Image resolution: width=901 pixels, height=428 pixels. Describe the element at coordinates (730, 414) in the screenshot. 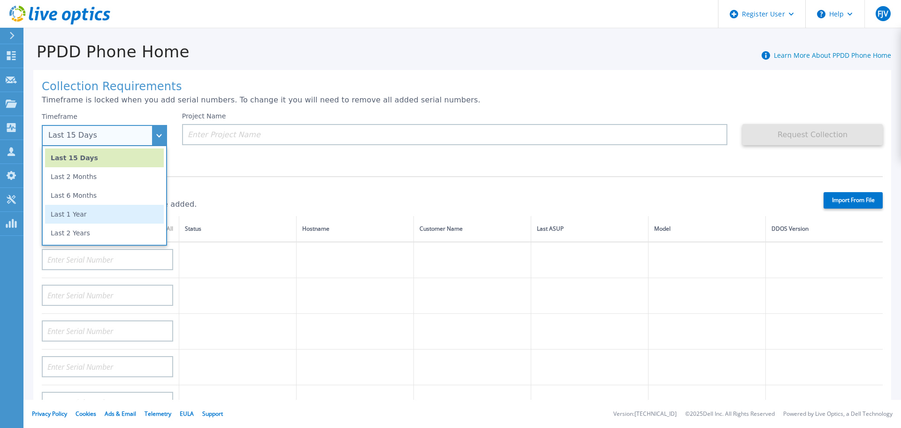

I see `li: © 2025 Dell Inc. All Rights Reserved` at that location.